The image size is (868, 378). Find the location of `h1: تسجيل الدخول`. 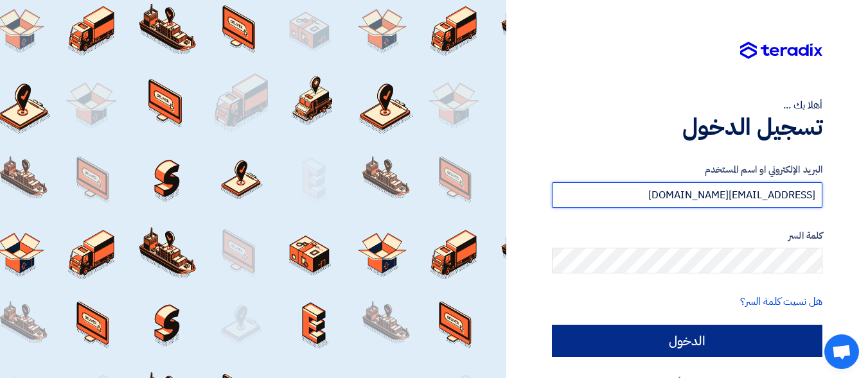

h1: تسجيل الدخول is located at coordinates (687, 127).